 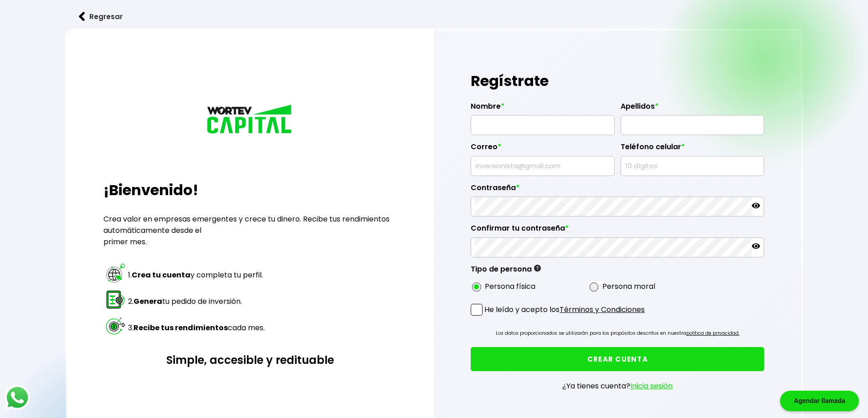 What do you see at coordinates (197, 328) in the screenshot?
I see `td: 3. cada mes.` at bounding box center [197, 328].